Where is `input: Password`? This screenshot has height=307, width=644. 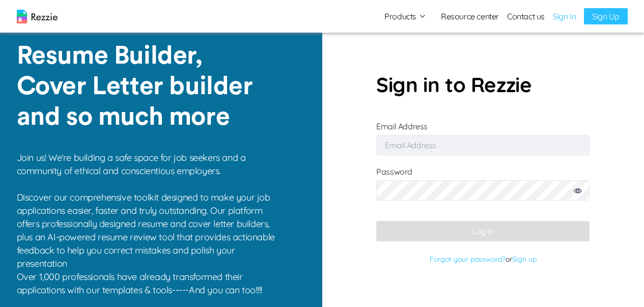
input: Password is located at coordinates (482, 190).